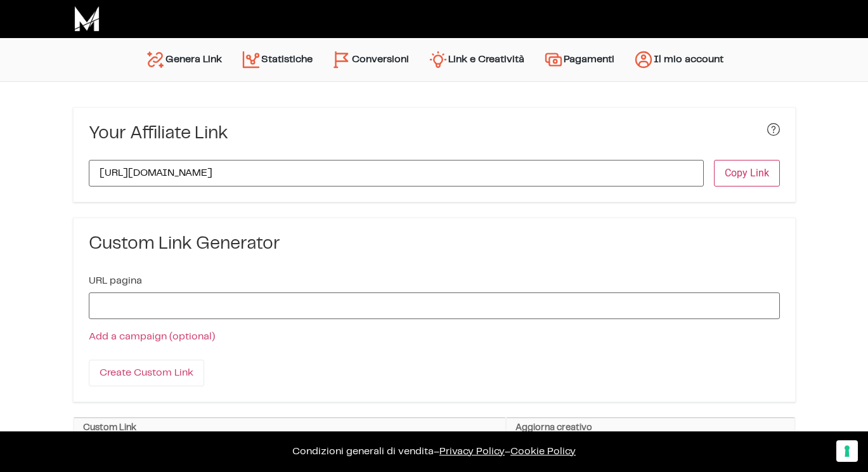 The width and height of the screenshot is (868, 472). I want to click on button: Le tue preferenze relative al consenso per le tecnologie di tracciamento, so click(847, 451).